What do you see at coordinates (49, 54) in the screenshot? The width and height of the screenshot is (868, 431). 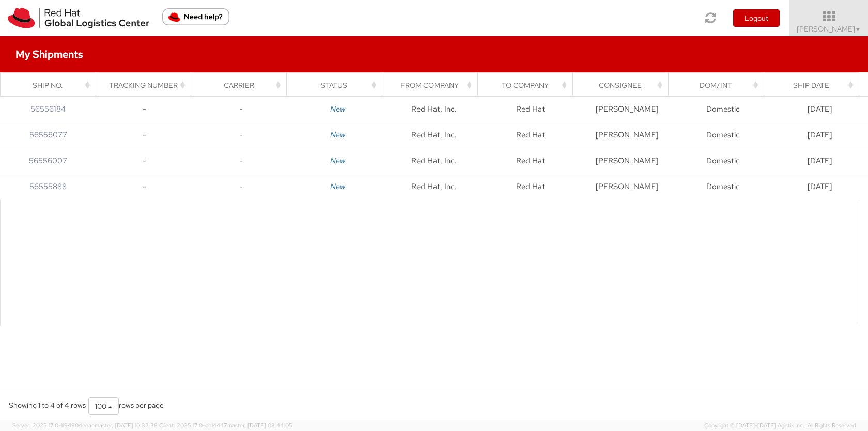 I see `h4: My Shipments` at bounding box center [49, 54].